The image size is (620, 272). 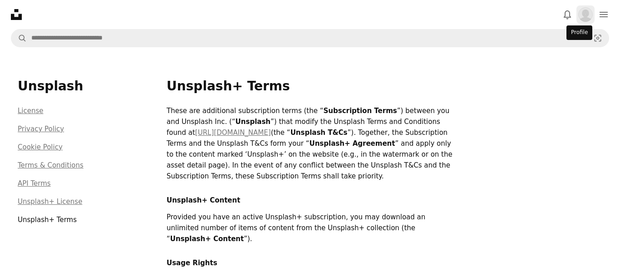 I want to click on button: Menu, so click(x=604, y=15).